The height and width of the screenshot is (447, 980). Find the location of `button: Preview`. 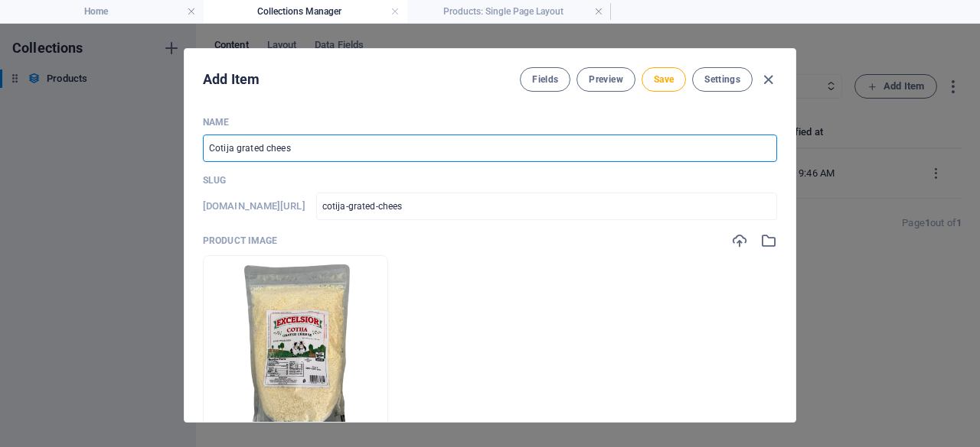

button: Preview is located at coordinates (606, 79).